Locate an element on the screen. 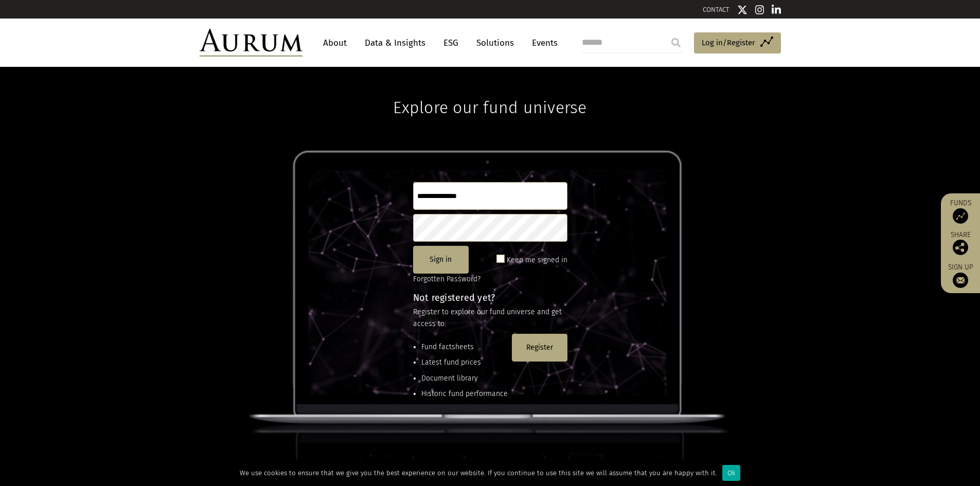 The height and width of the screenshot is (486, 980). img: Sign up to our newsletter is located at coordinates (960, 280).